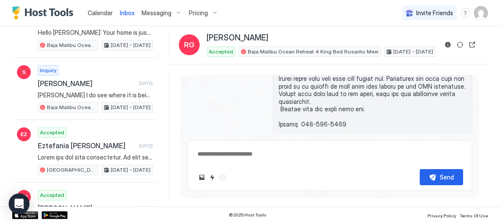  Describe the element at coordinates (45, 13) in the screenshot. I see `div: Host Tools Logo` at that location.